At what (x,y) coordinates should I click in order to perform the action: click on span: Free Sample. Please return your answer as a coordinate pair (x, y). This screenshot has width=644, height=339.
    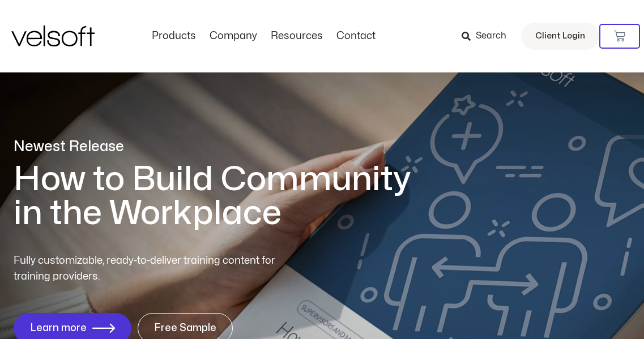
    Looking at the image, I should click on (185, 328).